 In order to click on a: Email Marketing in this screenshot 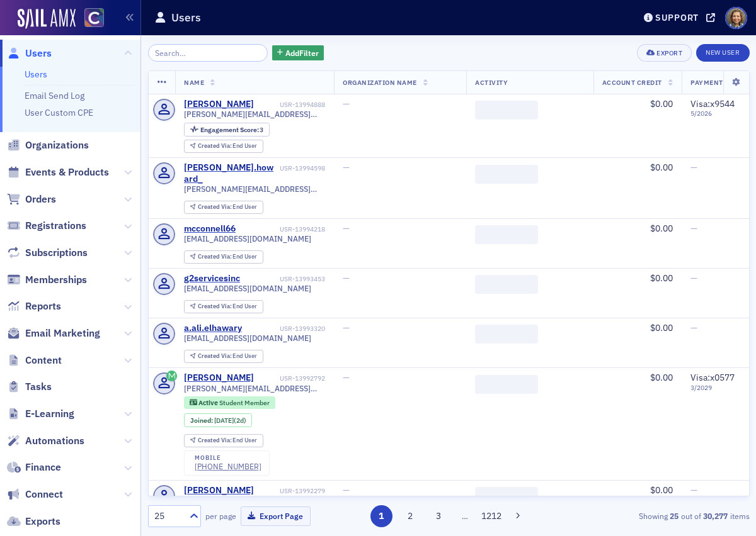, I will do `click(54, 334)`.